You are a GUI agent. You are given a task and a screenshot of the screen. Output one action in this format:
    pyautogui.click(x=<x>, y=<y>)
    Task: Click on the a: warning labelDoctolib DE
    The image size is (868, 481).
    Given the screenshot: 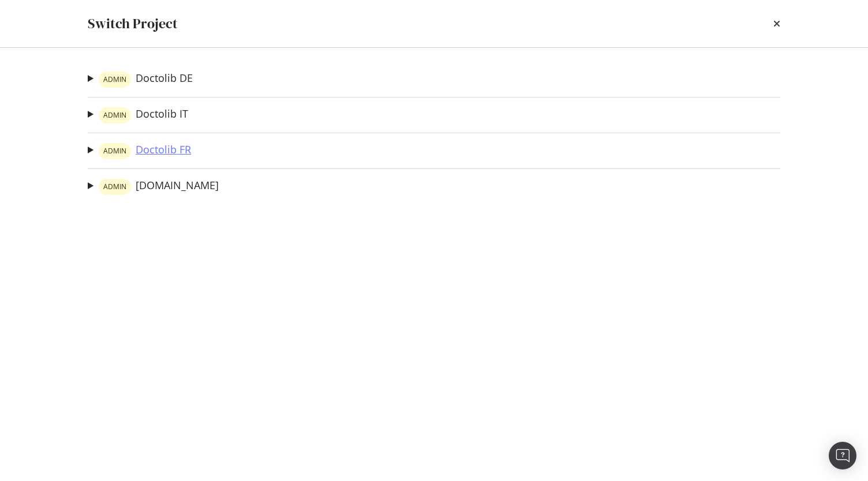 What is the action you would take?
    pyautogui.click(x=145, y=80)
    